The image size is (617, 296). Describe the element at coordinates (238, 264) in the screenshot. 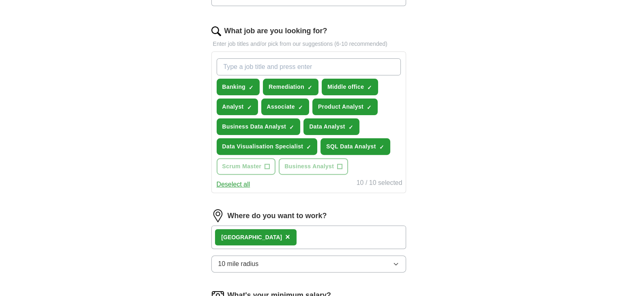

I see `span: 10 mile radius` at that location.